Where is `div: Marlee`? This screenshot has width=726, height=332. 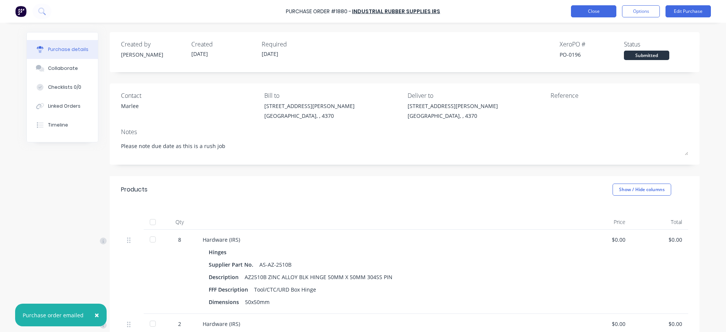 div: Marlee is located at coordinates (130, 106).